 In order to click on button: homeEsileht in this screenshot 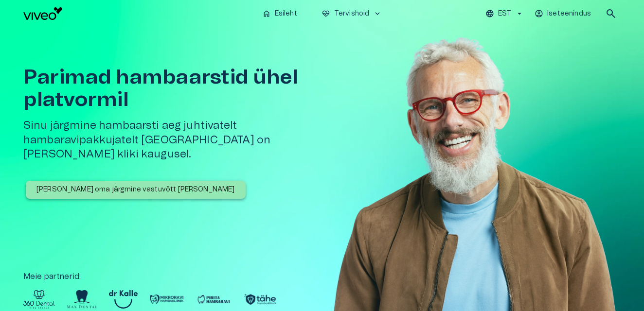, I will do `click(280, 14)`.